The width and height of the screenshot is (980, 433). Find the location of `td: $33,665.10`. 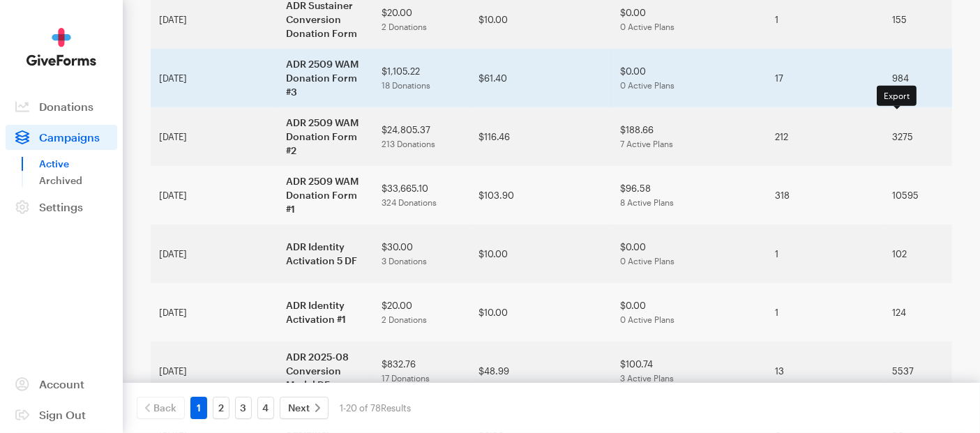

td: $33,665.10 is located at coordinates (421, 195).